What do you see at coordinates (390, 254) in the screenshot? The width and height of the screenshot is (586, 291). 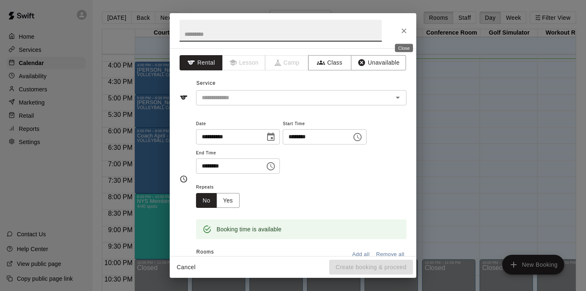 I see `button: Remove all` at bounding box center [390, 254].